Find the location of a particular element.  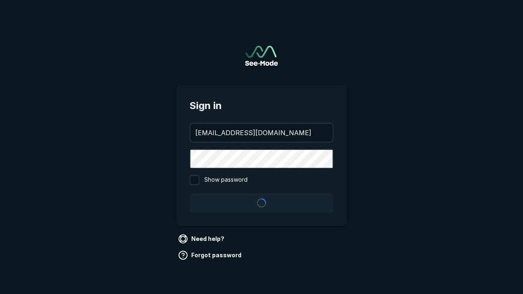

input: your@email.com is located at coordinates (262, 133).